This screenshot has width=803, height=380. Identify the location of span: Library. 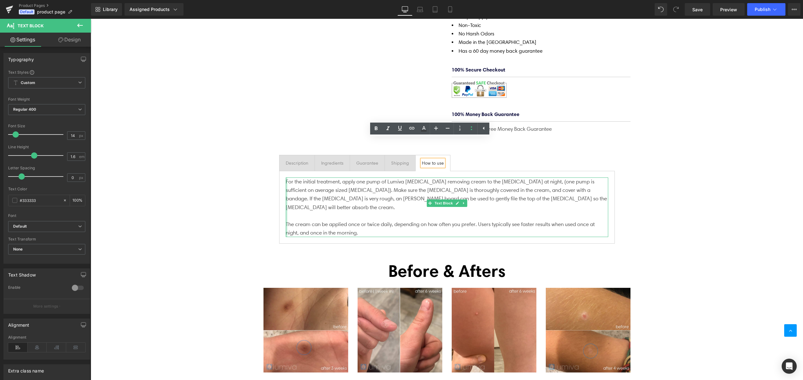
(110, 9).